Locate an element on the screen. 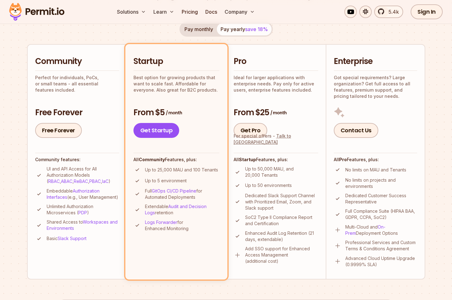 This screenshot has height=300, width=452. p: No limits on MAU and Tenants is located at coordinates (376, 170).